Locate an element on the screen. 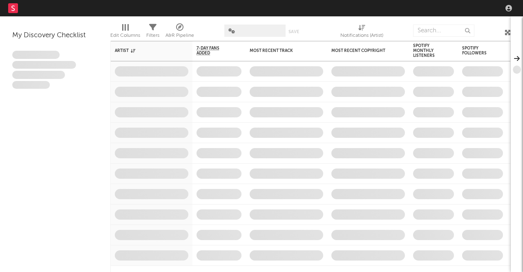 The image size is (523, 272). div: Most Recent Copyright is located at coordinates (362, 51).